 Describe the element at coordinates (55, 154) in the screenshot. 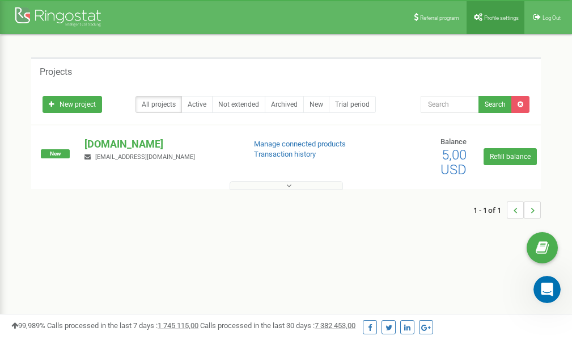

I see `span: New` at that location.